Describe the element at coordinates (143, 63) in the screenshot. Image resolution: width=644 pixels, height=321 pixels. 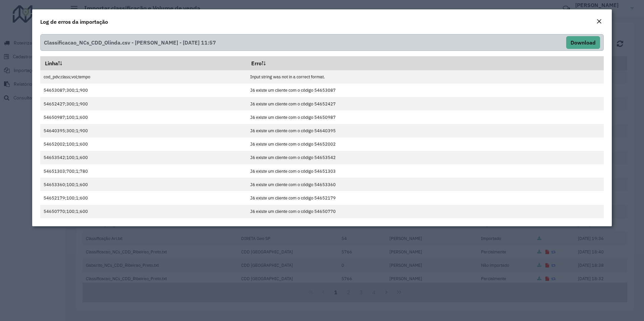
I see `th: Linha` at that location.